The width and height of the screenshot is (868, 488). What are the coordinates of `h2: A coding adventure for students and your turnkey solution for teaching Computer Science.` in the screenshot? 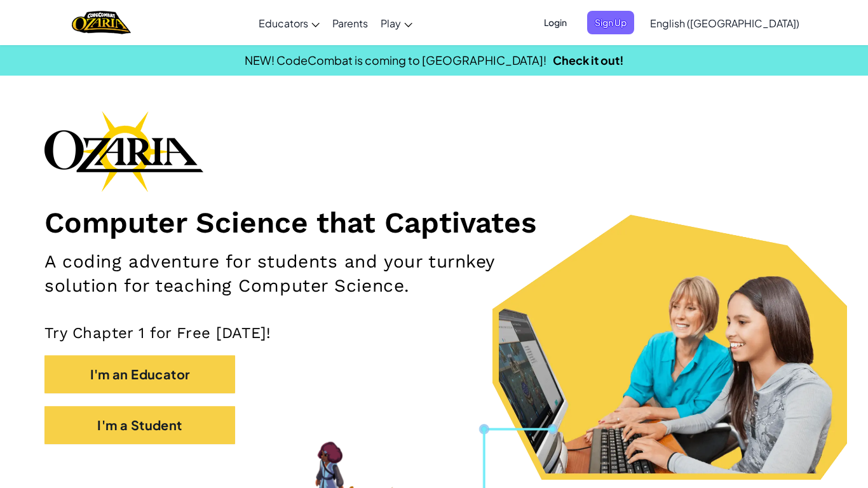 It's located at (305, 274).